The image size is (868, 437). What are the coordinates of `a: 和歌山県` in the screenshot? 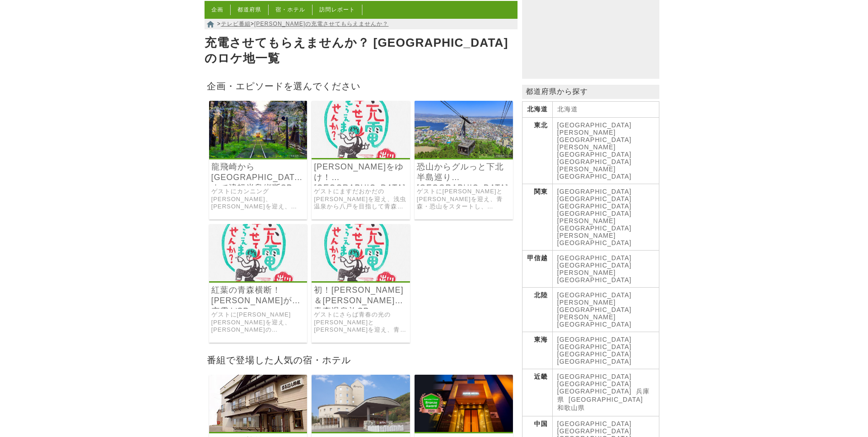 It's located at (571, 408).